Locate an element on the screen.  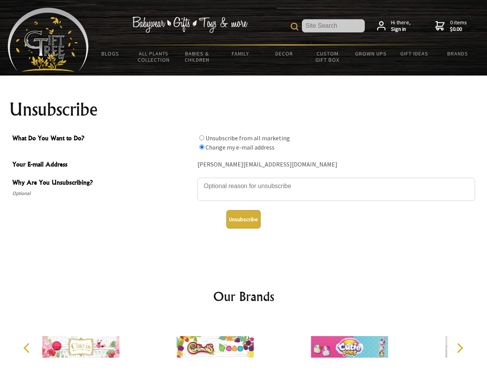
strong: Sign in is located at coordinates (401, 29).